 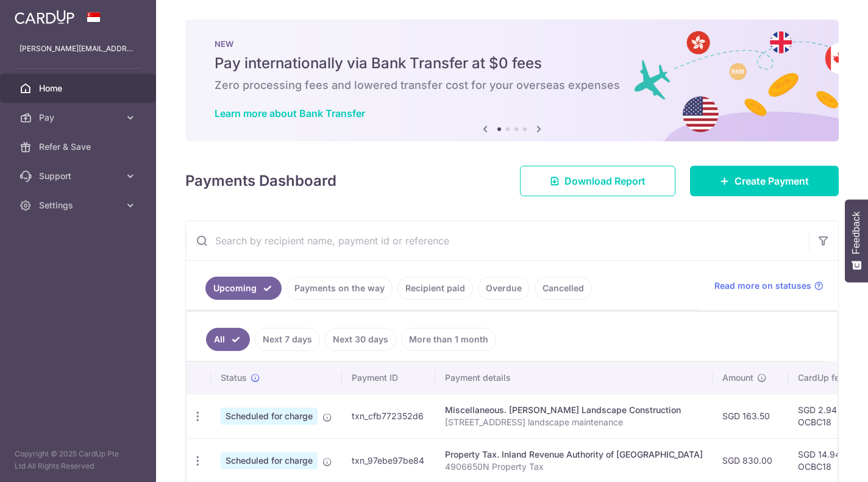 I want to click on a: Create Payment, so click(x=765, y=181).